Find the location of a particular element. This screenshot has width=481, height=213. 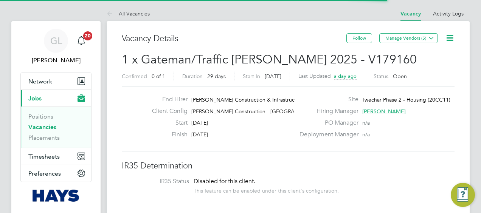

a: All Vacancies is located at coordinates (128, 14).